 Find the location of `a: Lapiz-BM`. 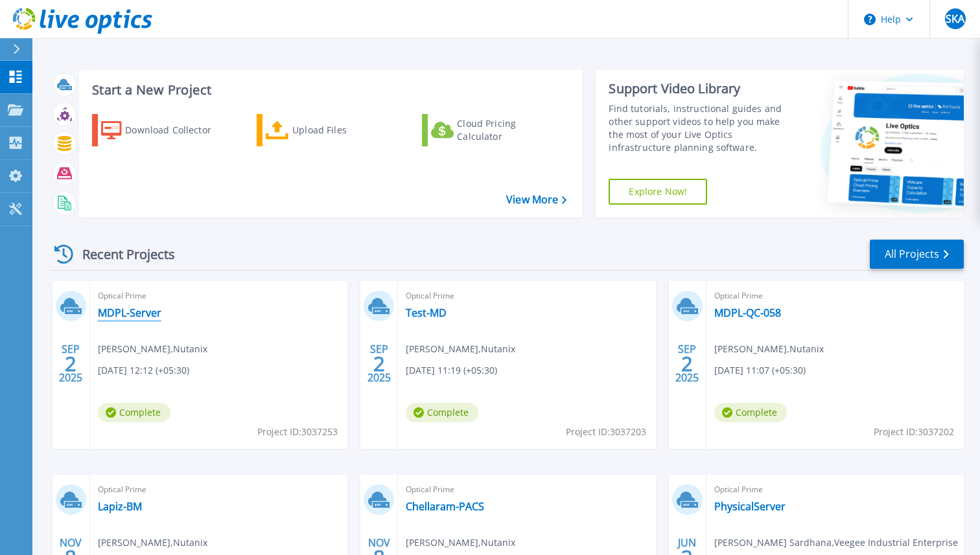

a: Lapiz-BM is located at coordinates (120, 507).